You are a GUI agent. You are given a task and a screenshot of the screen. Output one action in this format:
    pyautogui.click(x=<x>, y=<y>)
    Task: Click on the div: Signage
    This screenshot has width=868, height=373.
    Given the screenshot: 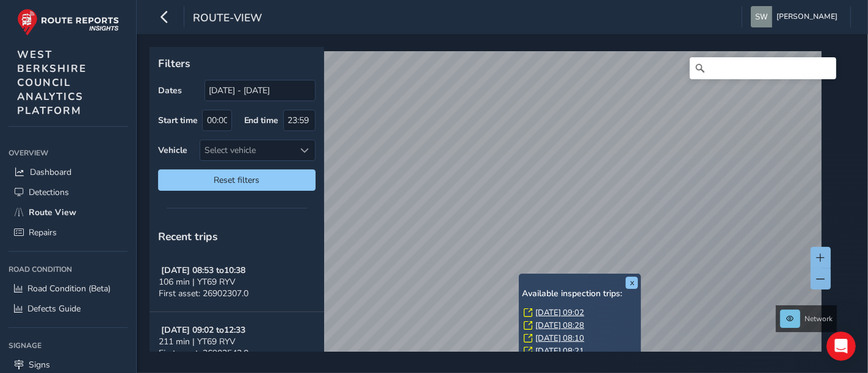 What is the action you would take?
    pyautogui.click(x=68, y=346)
    